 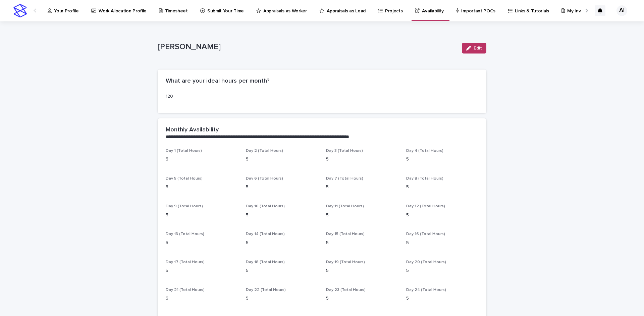 I want to click on span: Day 2 (Total Hours), so click(x=264, y=151).